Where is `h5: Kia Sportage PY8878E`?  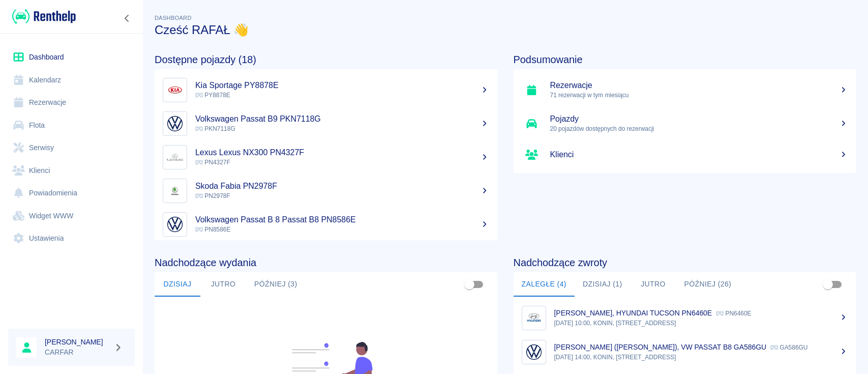
h5: Kia Sportage PY8878E is located at coordinates (342, 86).